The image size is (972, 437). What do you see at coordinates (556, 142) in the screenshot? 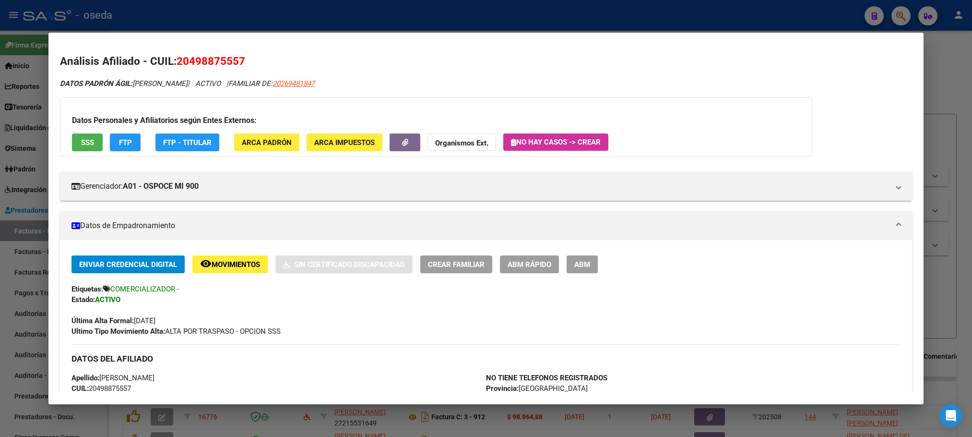
I see `span: No hay casos -> Crear` at bounding box center [556, 142].